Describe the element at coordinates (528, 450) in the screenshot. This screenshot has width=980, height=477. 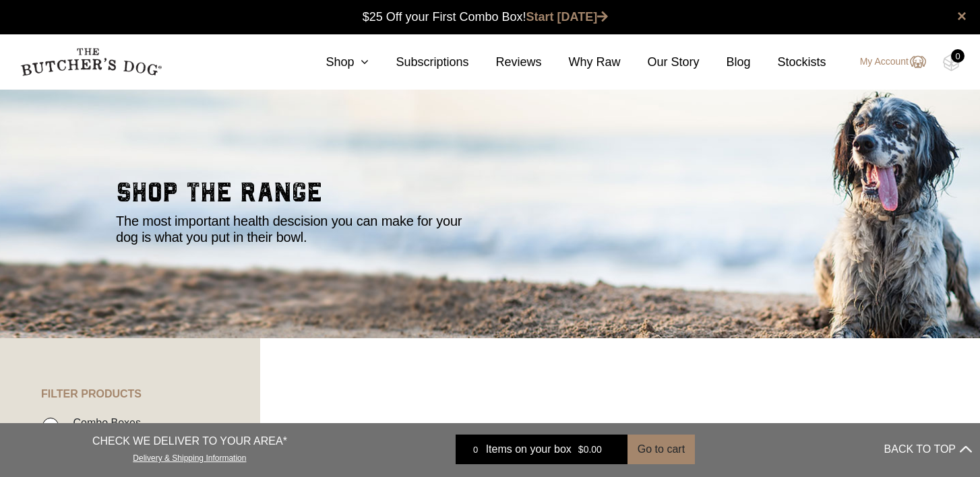
I see `span: Items on your box` at that location.